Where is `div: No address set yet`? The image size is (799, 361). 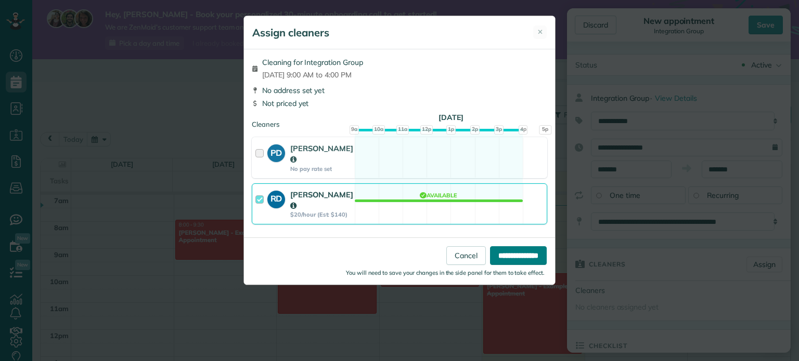 div: No address set yet is located at coordinates (399, 90).